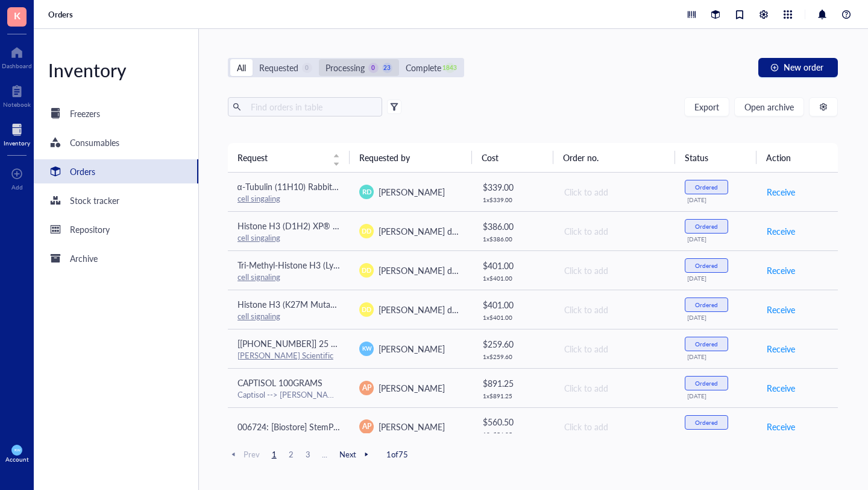 The width and height of the screenshot is (868, 490). Describe the element at coordinates (116, 143) in the screenshot. I see `a: Consumables` at that location.